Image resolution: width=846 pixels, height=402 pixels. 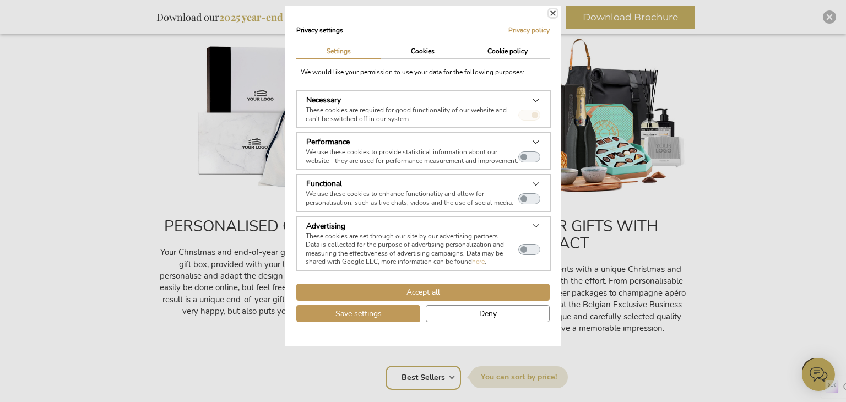 I want to click on button: See more about: Advertising, so click(x=536, y=226).